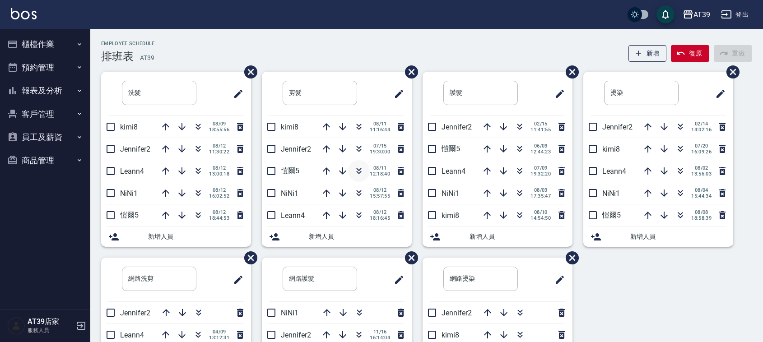 Image resolution: width=763 pixels, height=342 pixels. I want to click on span: 08/10, so click(541, 212).